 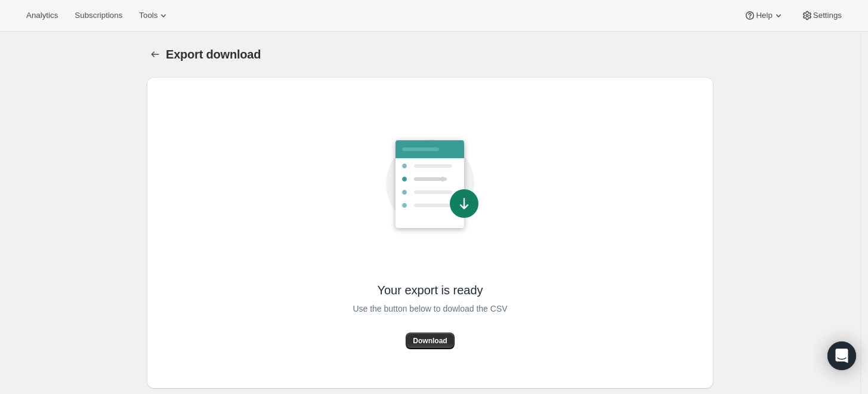 What do you see at coordinates (430, 341) in the screenshot?
I see `span: Download` at bounding box center [430, 341].